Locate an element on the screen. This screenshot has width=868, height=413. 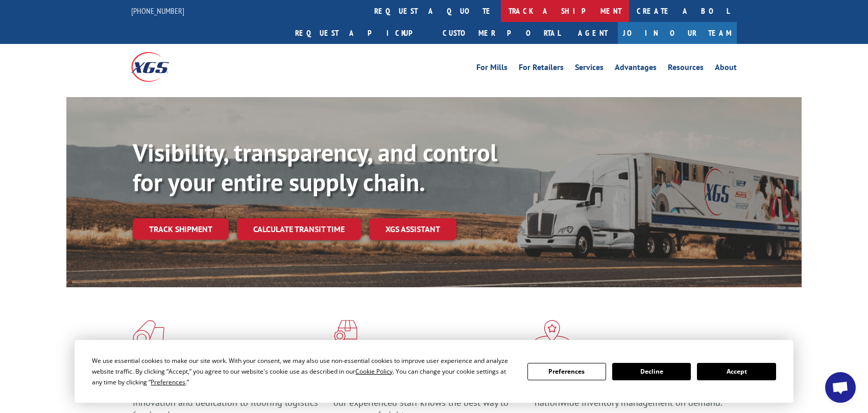
img: xgs-icon-flagship-distribution-model-red is located at coordinates (552, 333).